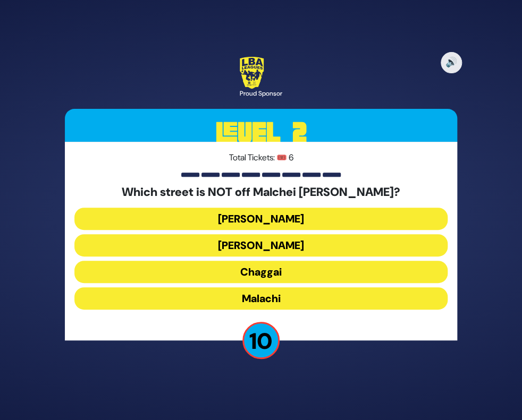 The width and height of the screenshot is (522, 420). I want to click on p: Total Tickets: 🎟️ 6, so click(261, 158).